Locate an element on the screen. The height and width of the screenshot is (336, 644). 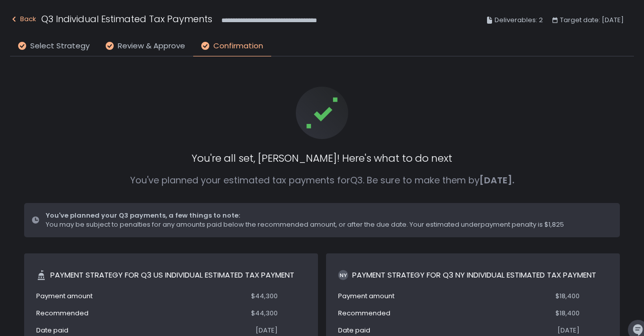
div: You've planned your Q3 payments, a few things to note: is located at coordinates (305, 216).